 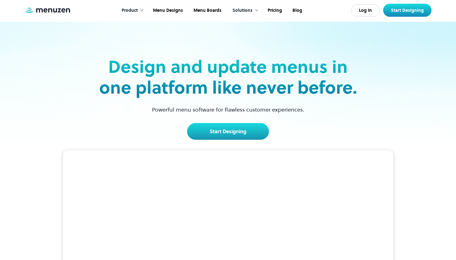 I want to click on a: Menu Designs, so click(x=167, y=11).